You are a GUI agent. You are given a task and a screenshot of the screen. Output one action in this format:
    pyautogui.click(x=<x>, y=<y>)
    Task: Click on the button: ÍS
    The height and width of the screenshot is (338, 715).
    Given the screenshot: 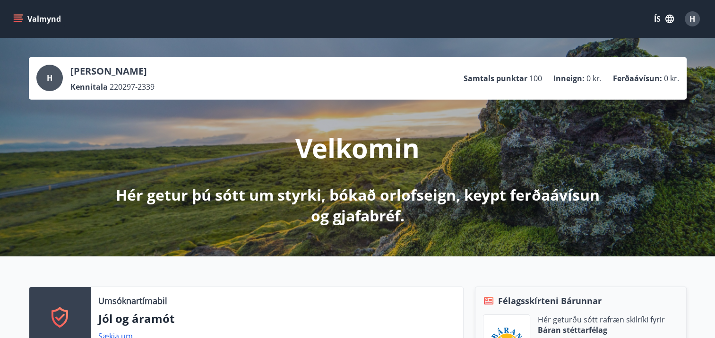 What is the action you would take?
    pyautogui.click(x=664, y=19)
    